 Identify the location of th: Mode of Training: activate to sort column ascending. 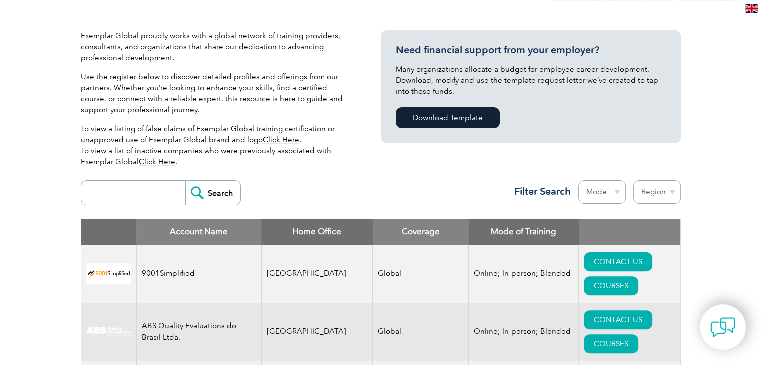
(524, 232).